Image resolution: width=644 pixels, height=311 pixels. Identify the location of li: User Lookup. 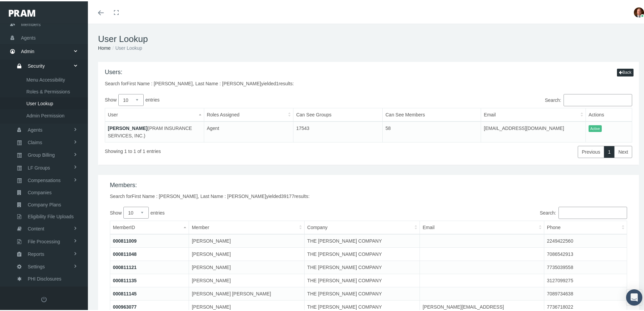
(126, 47).